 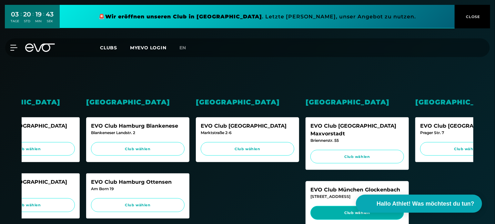 What do you see at coordinates (473, 16) in the screenshot?
I see `button: CLOSE` at bounding box center [473, 16].